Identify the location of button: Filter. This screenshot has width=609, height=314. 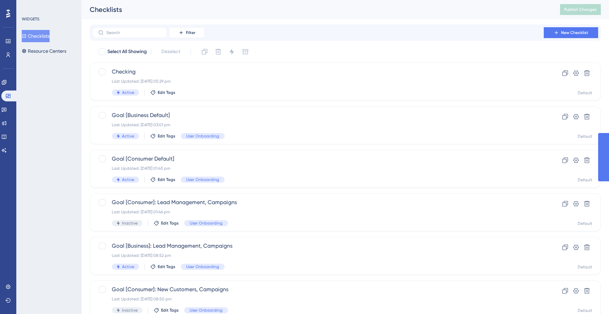
(187, 33).